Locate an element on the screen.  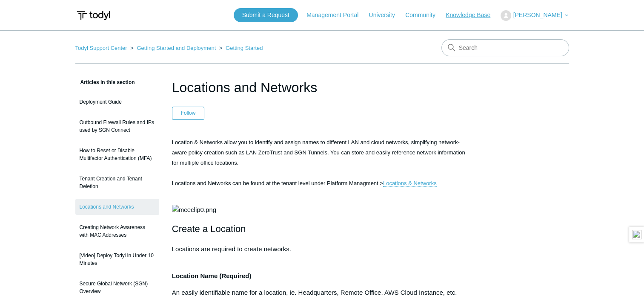
button: Follow Article is located at coordinates (188, 113).